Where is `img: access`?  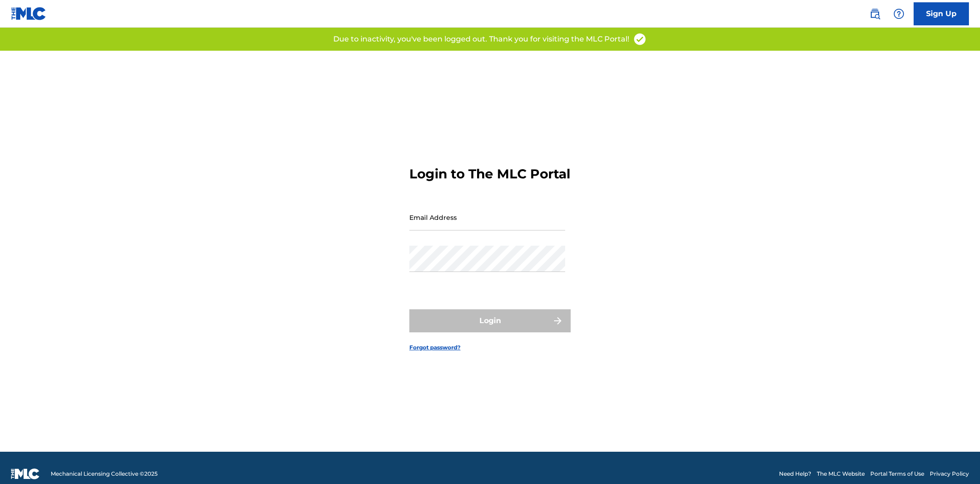
img: access is located at coordinates (640, 39).